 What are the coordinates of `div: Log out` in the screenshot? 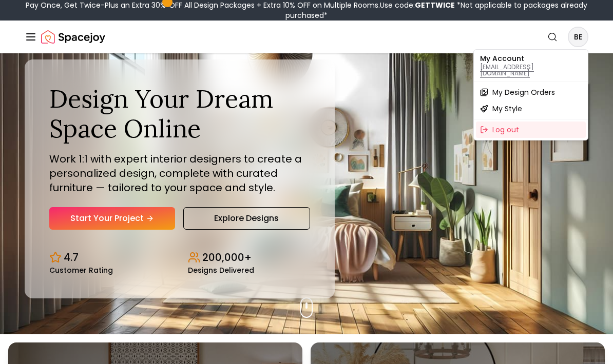 It's located at (531, 130).